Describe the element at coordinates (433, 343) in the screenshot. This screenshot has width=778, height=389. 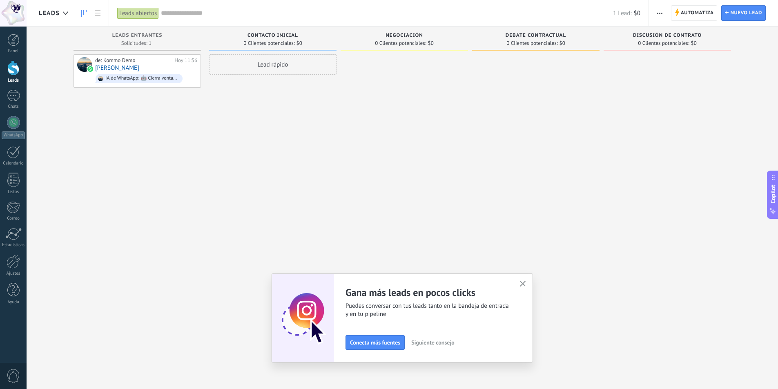
I see `span: Siguiente consejo` at that location.